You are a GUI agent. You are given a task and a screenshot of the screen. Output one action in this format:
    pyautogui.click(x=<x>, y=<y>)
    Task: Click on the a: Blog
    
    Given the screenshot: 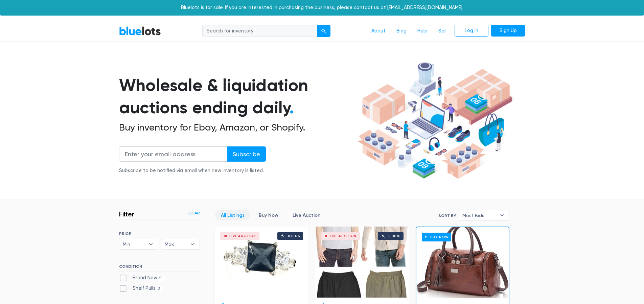 What is the action you would take?
    pyautogui.click(x=402, y=31)
    